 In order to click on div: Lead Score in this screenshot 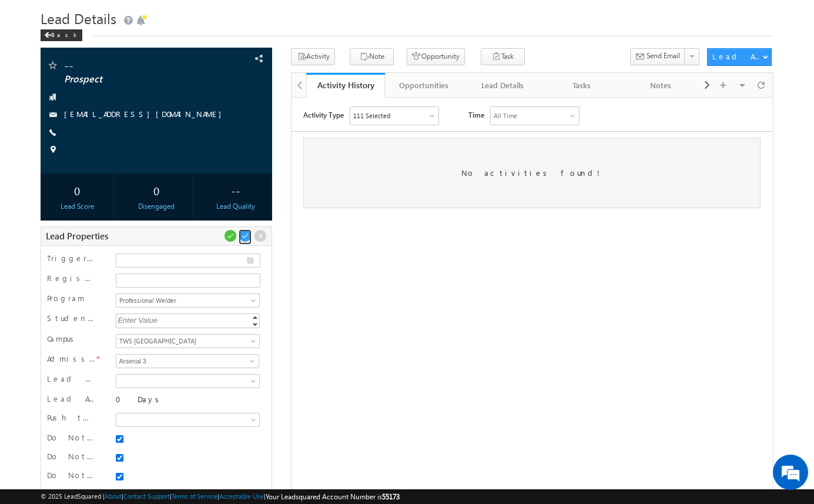, I will do `click(77, 206)`.